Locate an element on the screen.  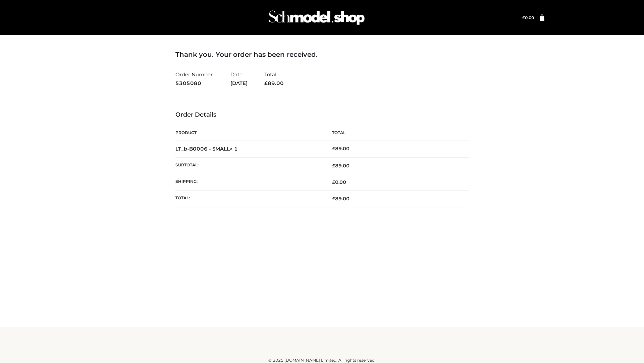
strong: × 1 is located at coordinates (234, 149).